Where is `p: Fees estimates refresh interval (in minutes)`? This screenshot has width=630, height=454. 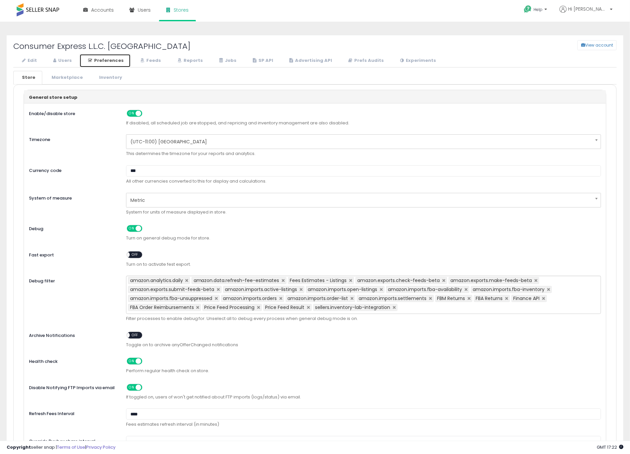 p: Fees estimates refresh interval (in minutes) is located at coordinates (363, 424).